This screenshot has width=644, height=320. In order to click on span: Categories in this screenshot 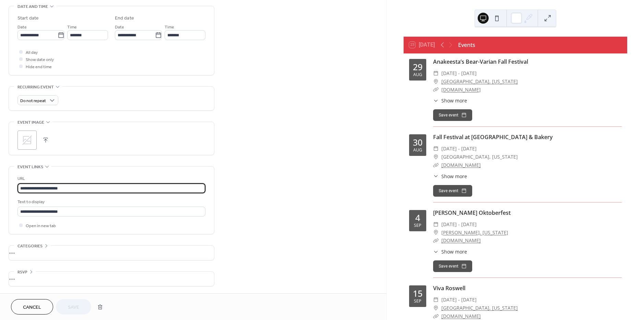, I will do `click(30, 246)`.